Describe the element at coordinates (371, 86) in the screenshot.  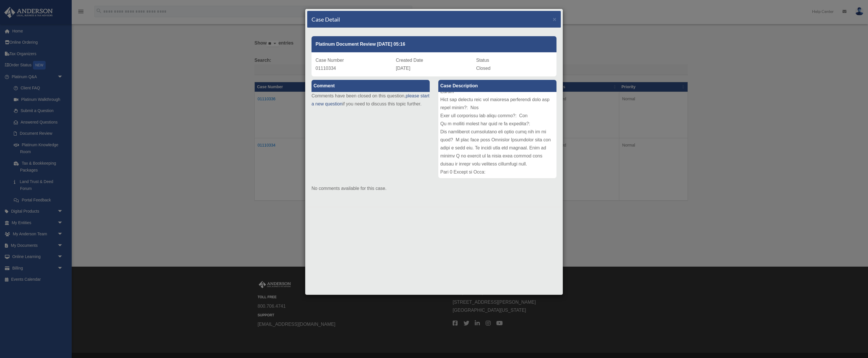
I see `label: Comment` at that location.